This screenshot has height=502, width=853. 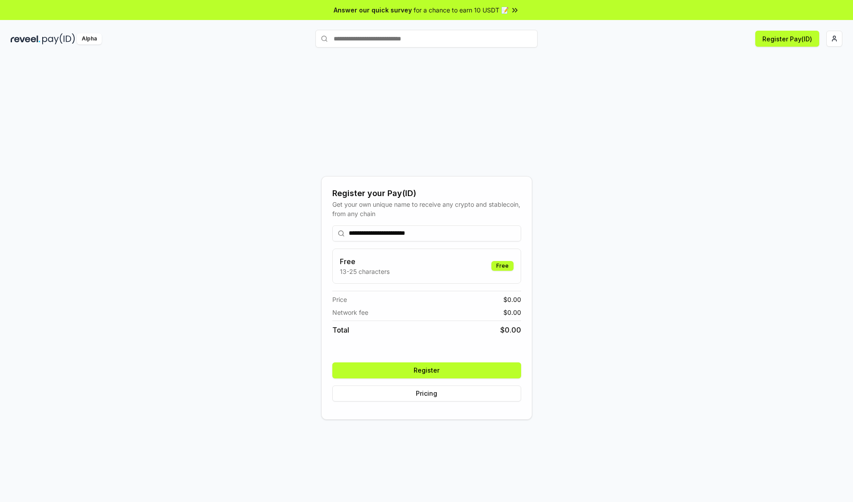 I want to click on div: Register your Pay(ID), so click(x=427, y=193).